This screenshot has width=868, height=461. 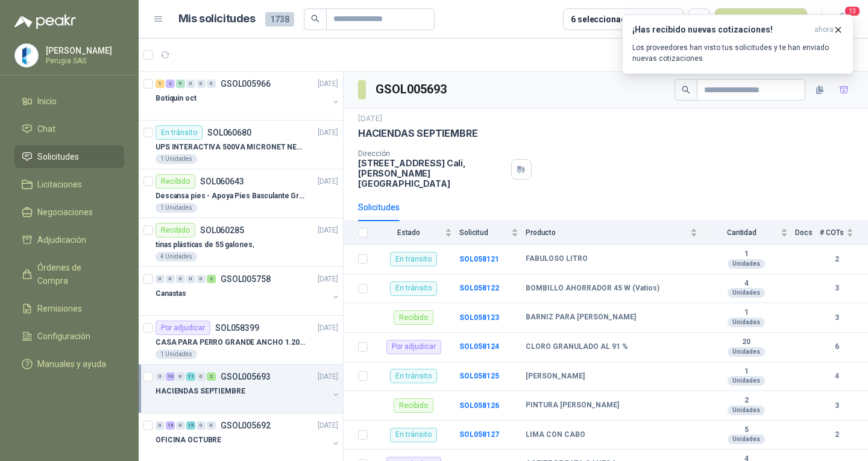 I want to click on p: Canastas, so click(x=171, y=293).